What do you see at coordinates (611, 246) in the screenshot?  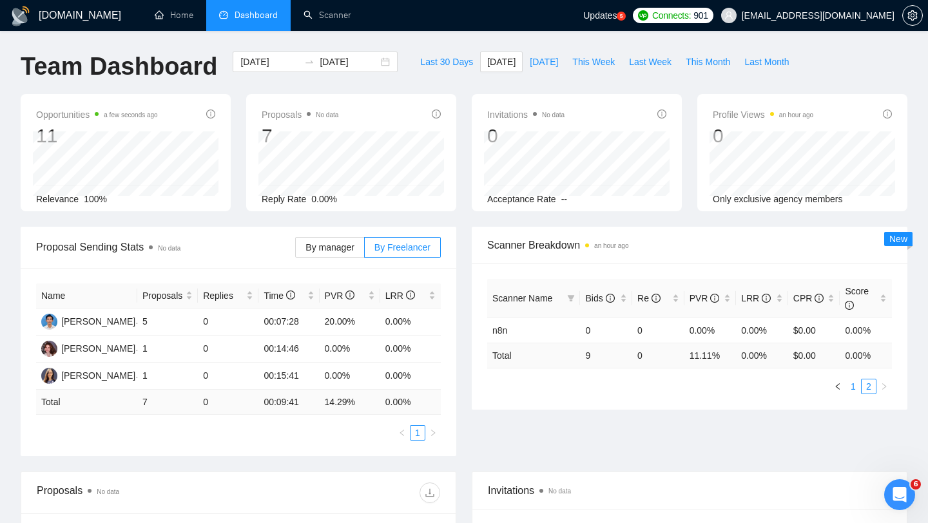 I see `time: an hour ago` at bounding box center [611, 246].